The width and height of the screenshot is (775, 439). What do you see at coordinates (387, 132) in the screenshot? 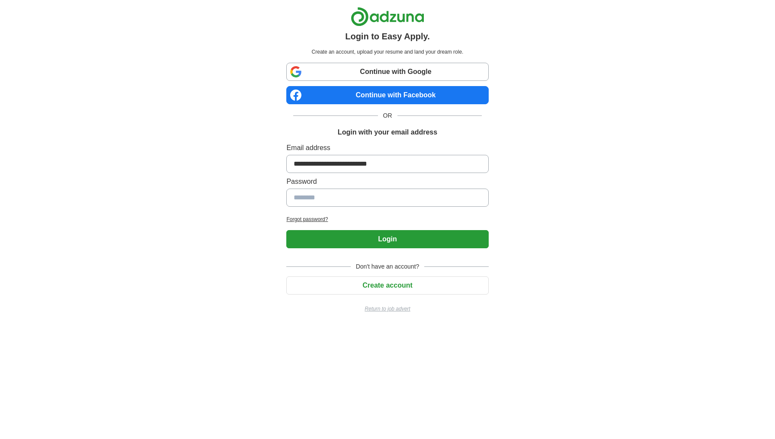
I see `h1: Login with your email address` at bounding box center [387, 132].